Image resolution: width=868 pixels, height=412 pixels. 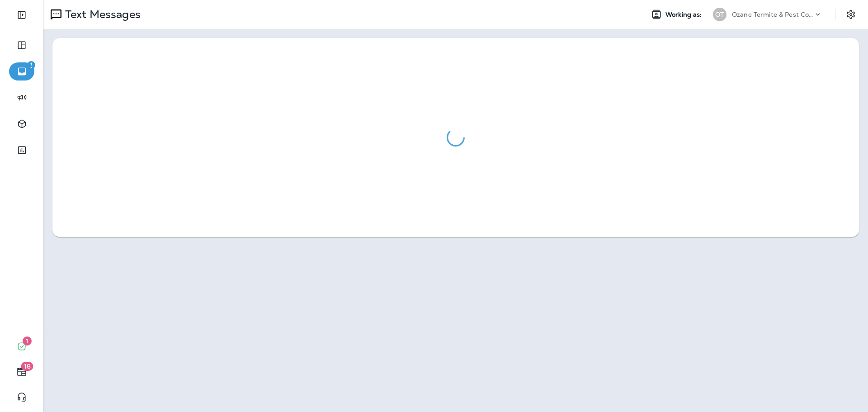 What do you see at coordinates (27, 366) in the screenshot?
I see `span: 18` at bounding box center [27, 366].